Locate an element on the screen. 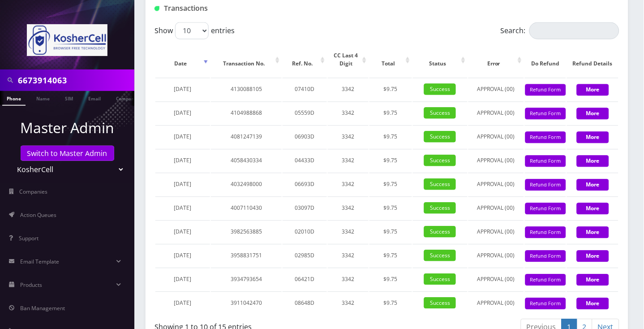  span: Companies is located at coordinates (33, 191).